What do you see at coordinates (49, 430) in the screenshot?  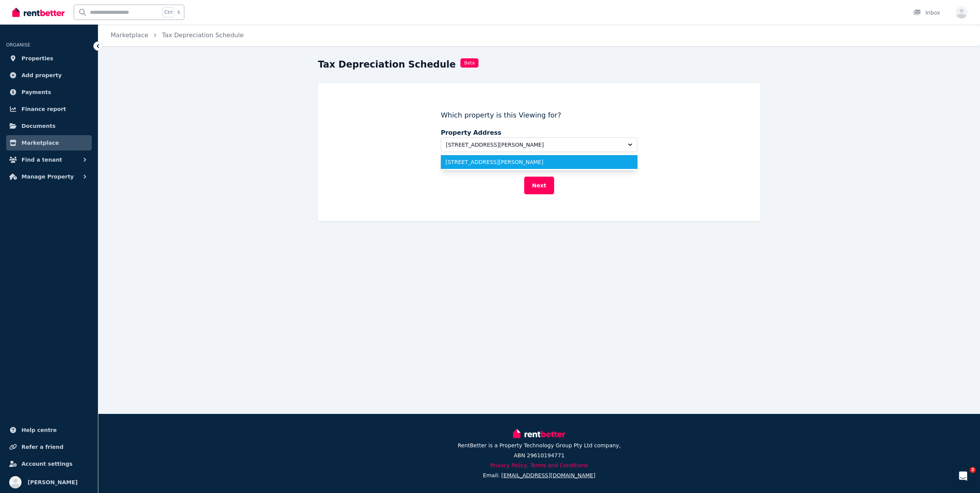 I see `a: Help centre` at bounding box center [49, 430].